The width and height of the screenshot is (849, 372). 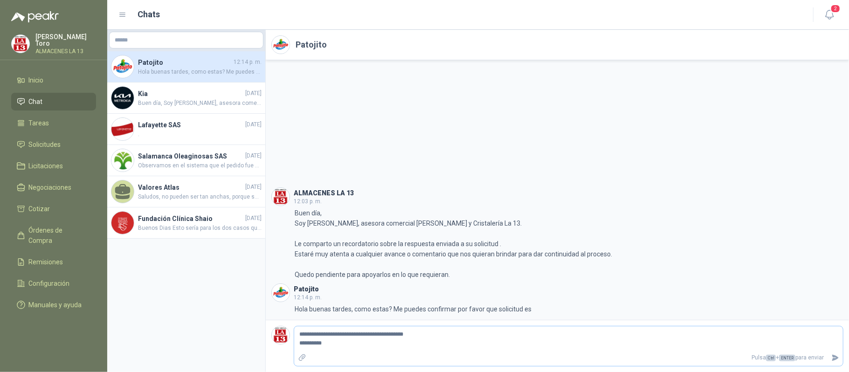 What do you see at coordinates (185, 62) in the screenshot?
I see `h4: Patojito` at bounding box center [185, 62].